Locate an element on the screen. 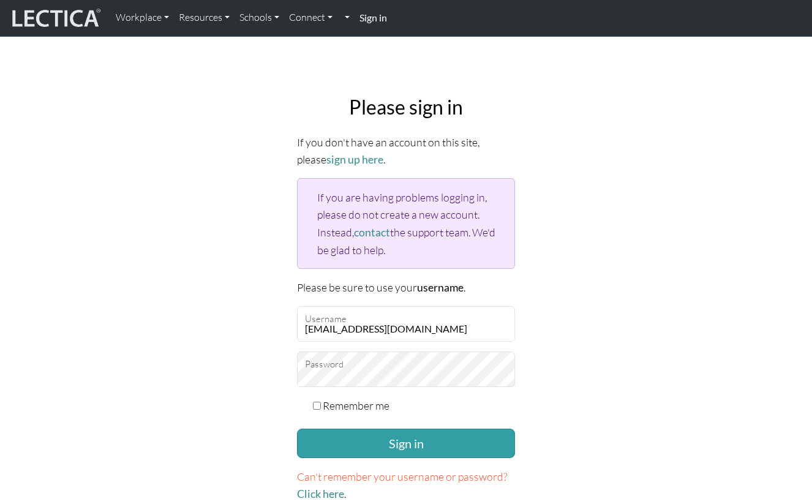  a: sign up here is located at coordinates (355, 160).